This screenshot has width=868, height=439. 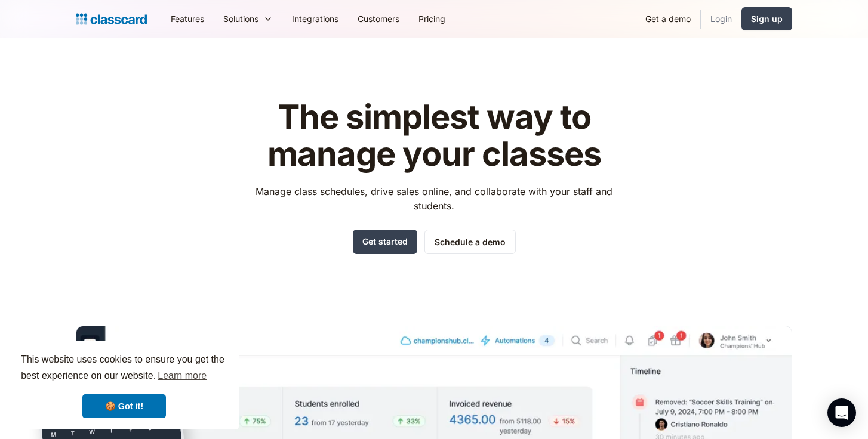 What do you see at coordinates (385, 242) in the screenshot?
I see `a: Get started` at bounding box center [385, 242].